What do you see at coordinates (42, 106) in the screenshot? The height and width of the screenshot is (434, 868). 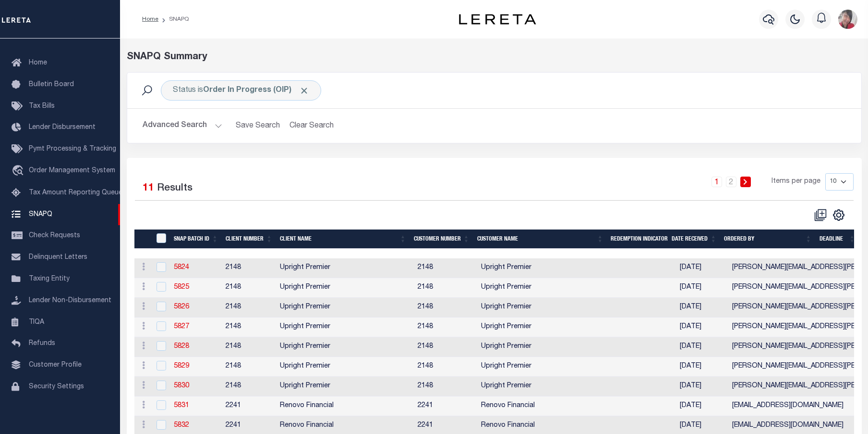 I see `span: Tax Bills` at bounding box center [42, 106].